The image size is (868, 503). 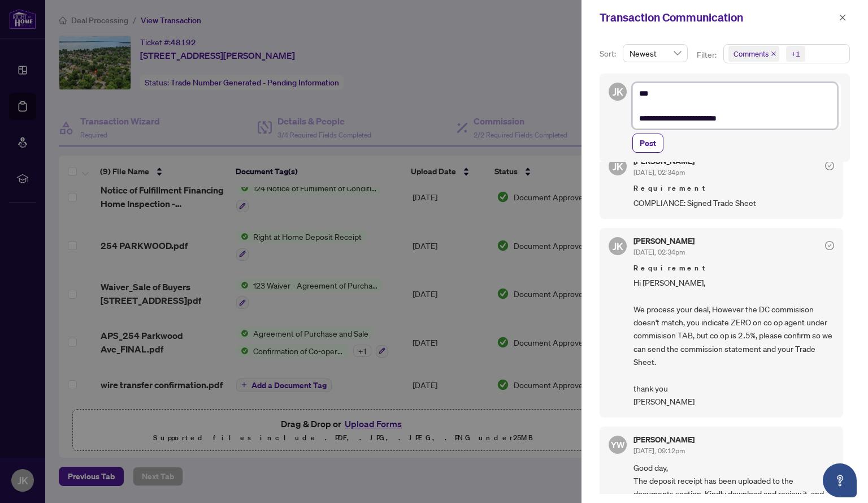 I want to click on span: YW, so click(x=618, y=445).